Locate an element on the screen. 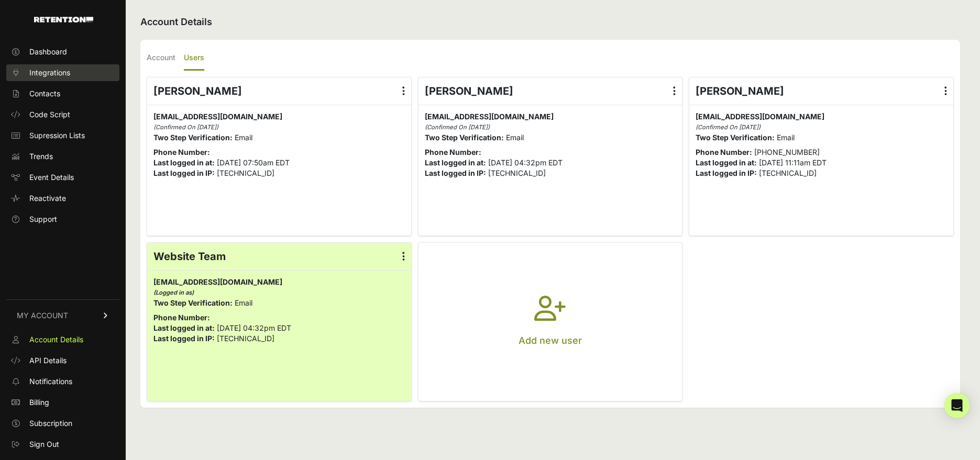  div: Website Team is located at coordinates (279, 256).